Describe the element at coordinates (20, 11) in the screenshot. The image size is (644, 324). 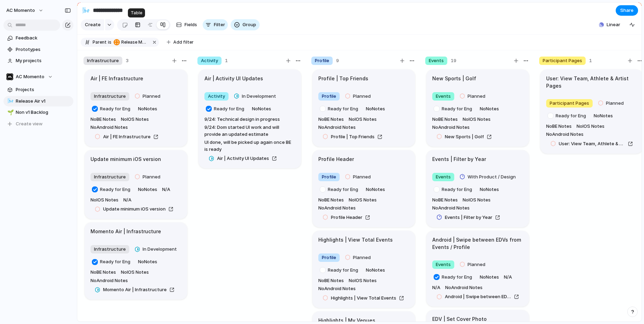
I see `span: AC Momento` at that location.